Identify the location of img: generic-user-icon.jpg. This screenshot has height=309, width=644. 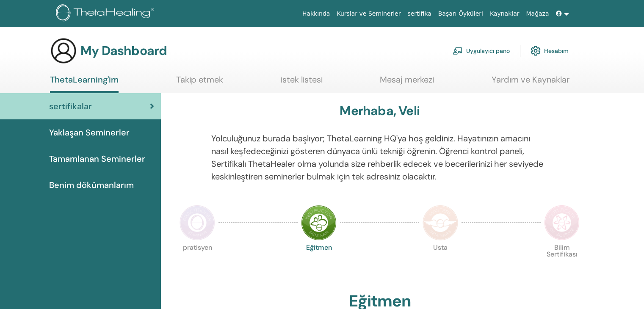
(63, 51).